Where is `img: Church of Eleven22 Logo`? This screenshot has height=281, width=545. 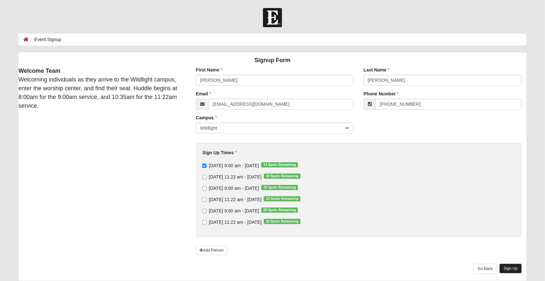
img: Church of Eleven22 Logo is located at coordinates (272, 17).